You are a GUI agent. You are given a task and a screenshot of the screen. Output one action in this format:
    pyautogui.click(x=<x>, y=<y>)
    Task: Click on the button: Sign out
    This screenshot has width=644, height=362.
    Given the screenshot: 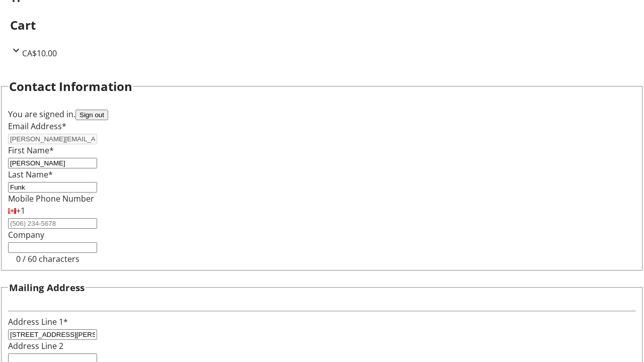 What is the action you would take?
    pyautogui.click(x=92, y=115)
    